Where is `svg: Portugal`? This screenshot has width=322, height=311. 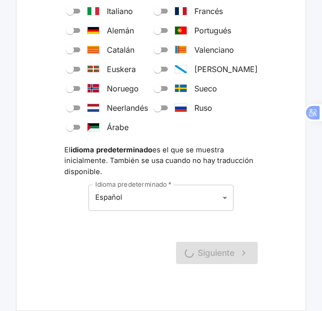 svg: Portugal is located at coordinates (181, 30).